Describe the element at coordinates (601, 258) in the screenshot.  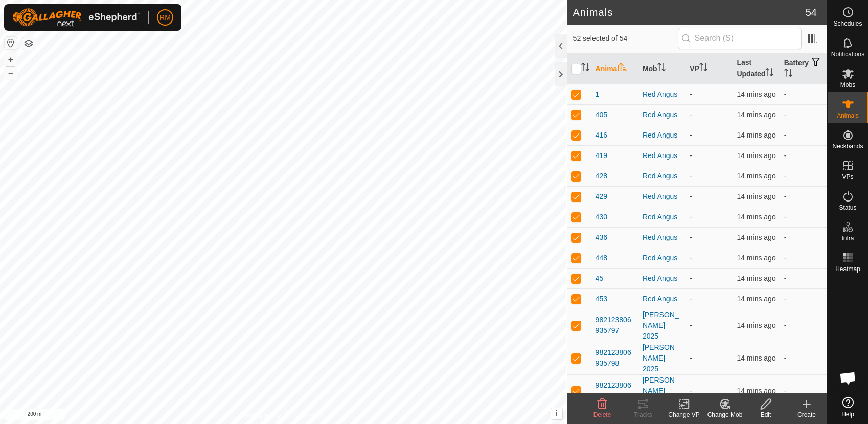
I see `span: 448` at that location.